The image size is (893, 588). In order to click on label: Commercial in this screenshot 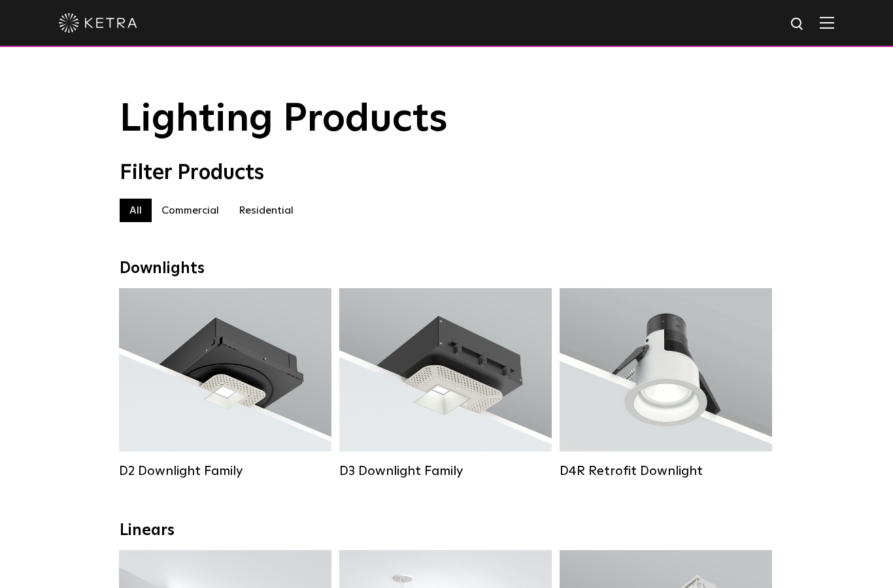, I will do `click(191, 210)`.